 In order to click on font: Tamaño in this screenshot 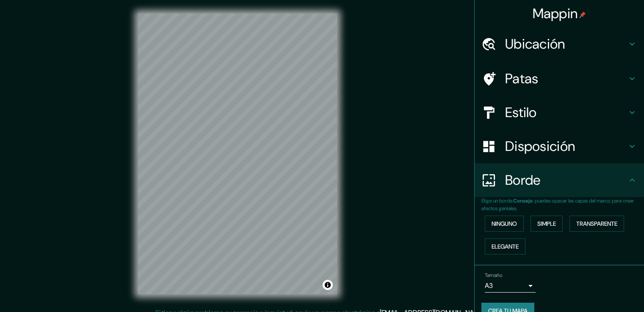, I will do `click(493, 275)`.